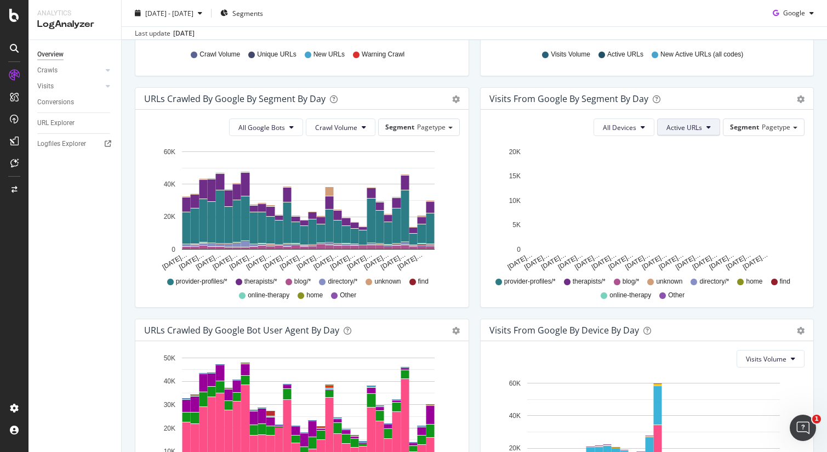 The height and width of the screenshot is (452, 827). Describe the element at coordinates (75, 123) in the screenshot. I see `a: URL Explorer` at that location.